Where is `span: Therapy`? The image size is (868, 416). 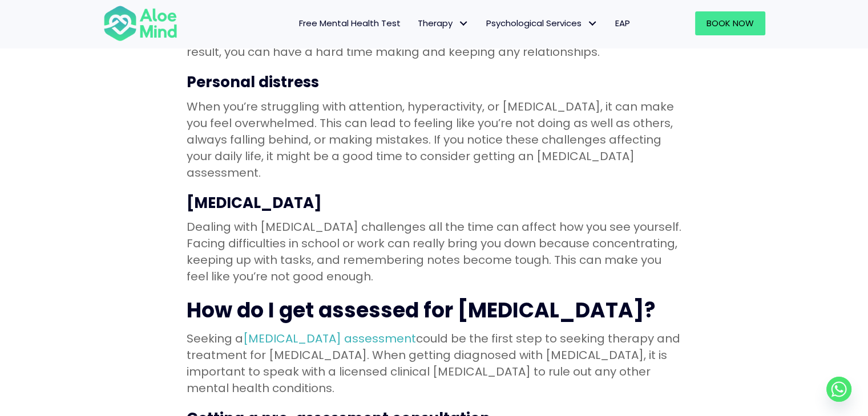 span: Therapy is located at coordinates (443, 23).